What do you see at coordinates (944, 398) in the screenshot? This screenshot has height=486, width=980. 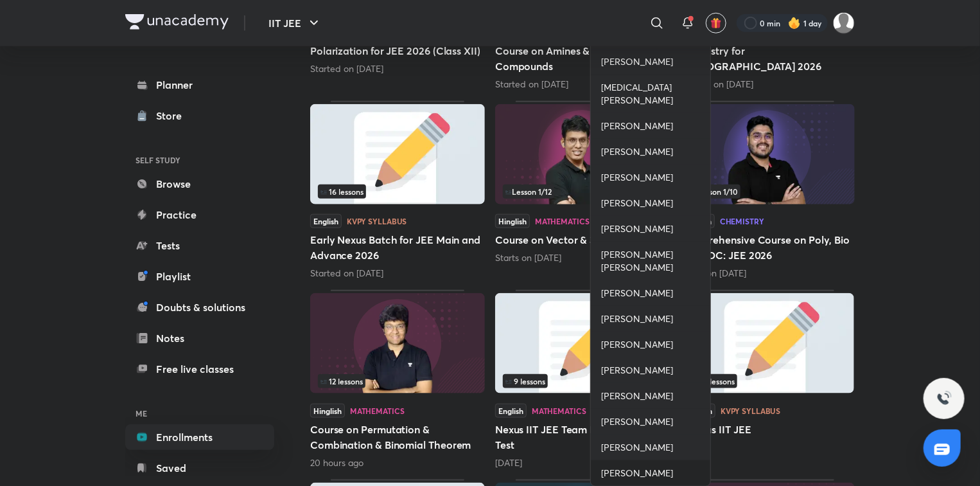 I see `img: ttu` at bounding box center [944, 398].